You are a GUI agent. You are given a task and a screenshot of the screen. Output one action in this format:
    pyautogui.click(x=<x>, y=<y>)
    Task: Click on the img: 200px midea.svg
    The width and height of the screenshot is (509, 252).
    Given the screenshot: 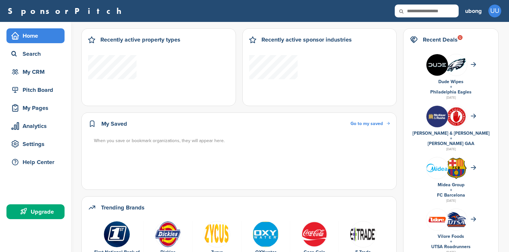 What is the action you would take?
    pyautogui.click(x=437, y=168)
    